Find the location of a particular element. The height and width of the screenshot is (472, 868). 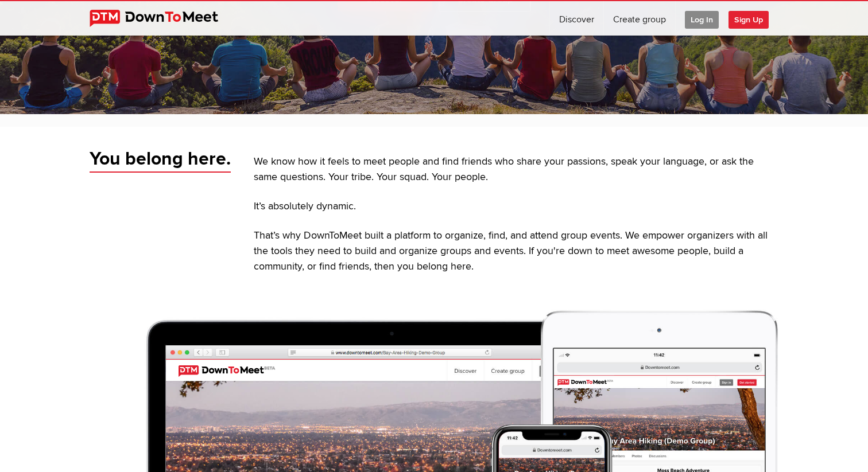

img: DownToMeet is located at coordinates (163, 18).